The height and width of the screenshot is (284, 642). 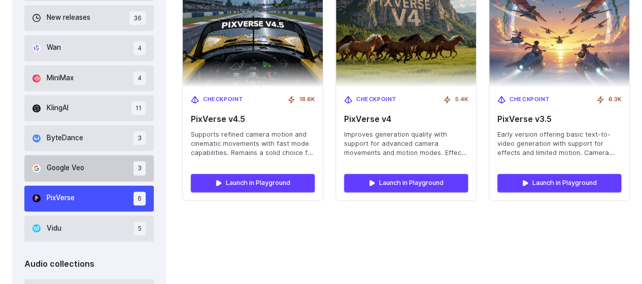 What do you see at coordinates (89, 198) in the screenshot?
I see `button: PixVerse 6` at bounding box center [89, 198].